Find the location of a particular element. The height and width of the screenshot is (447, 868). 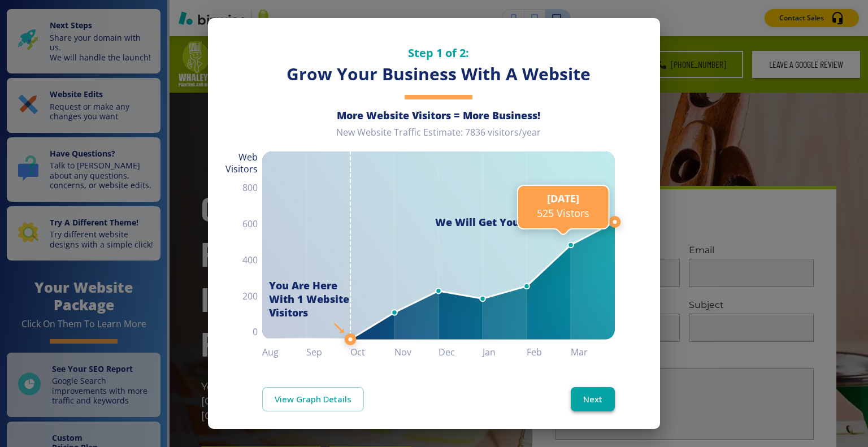

h6: Dec is located at coordinates (460, 352).